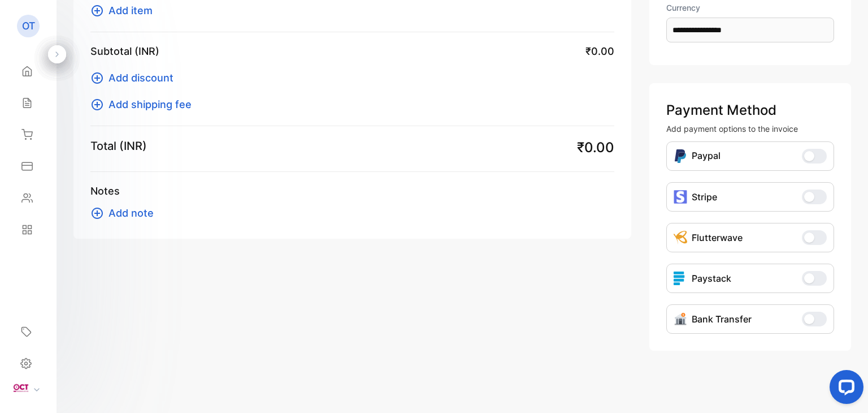 The height and width of the screenshot is (413, 868). I want to click on p: Payment Method, so click(750, 110).